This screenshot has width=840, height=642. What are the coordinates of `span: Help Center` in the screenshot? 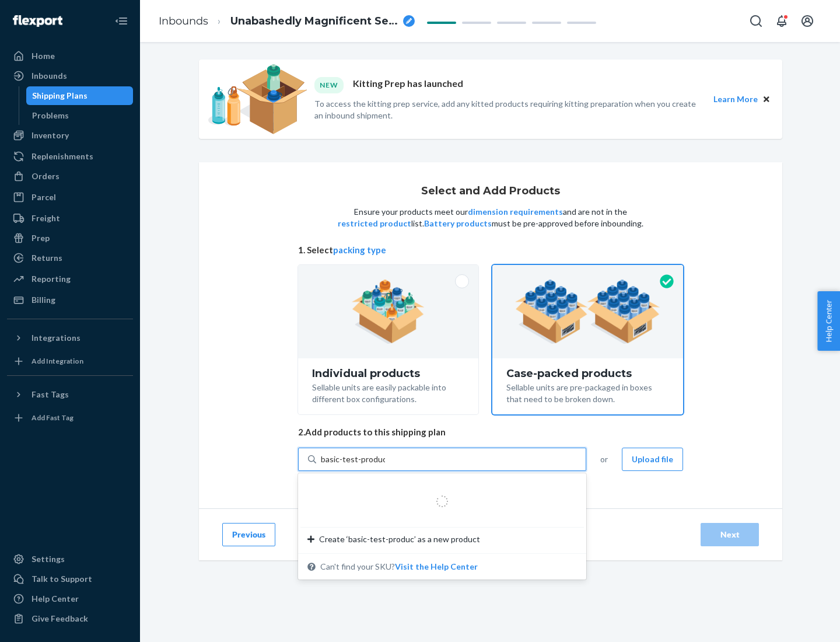 It's located at (829, 321).